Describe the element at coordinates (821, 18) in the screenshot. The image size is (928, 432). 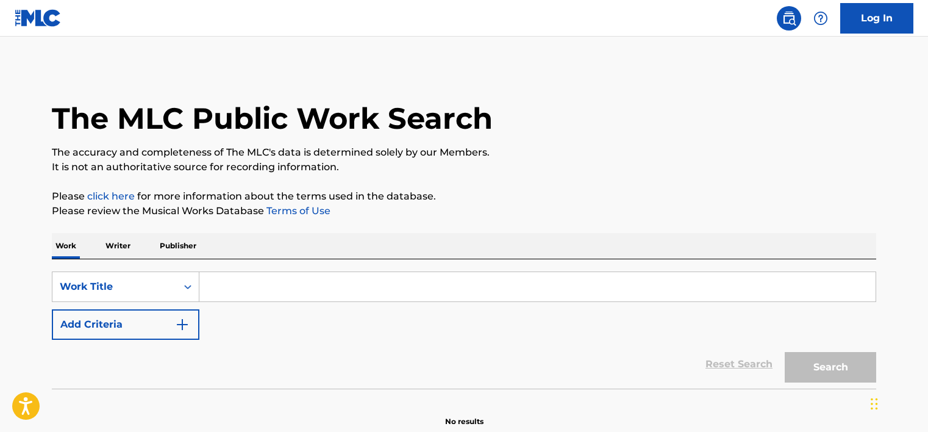
I see `div: Help` at that location.